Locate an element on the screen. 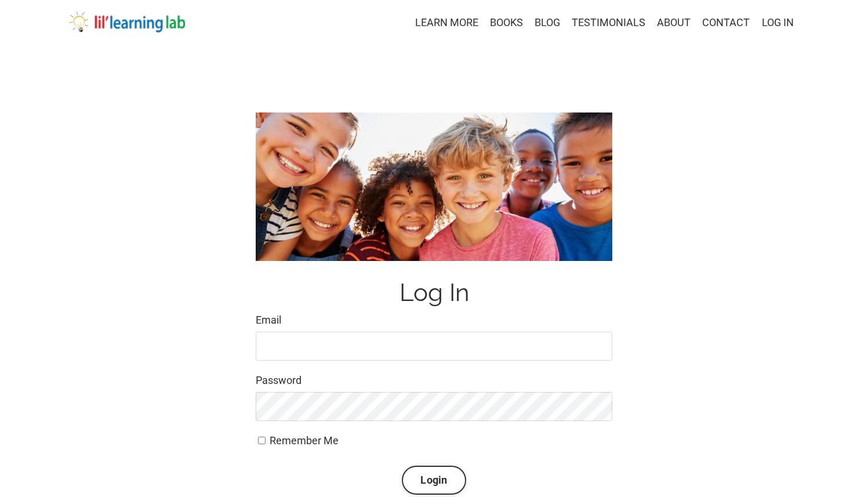 This screenshot has height=497, width=868. a: LOG IN is located at coordinates (778, 22).